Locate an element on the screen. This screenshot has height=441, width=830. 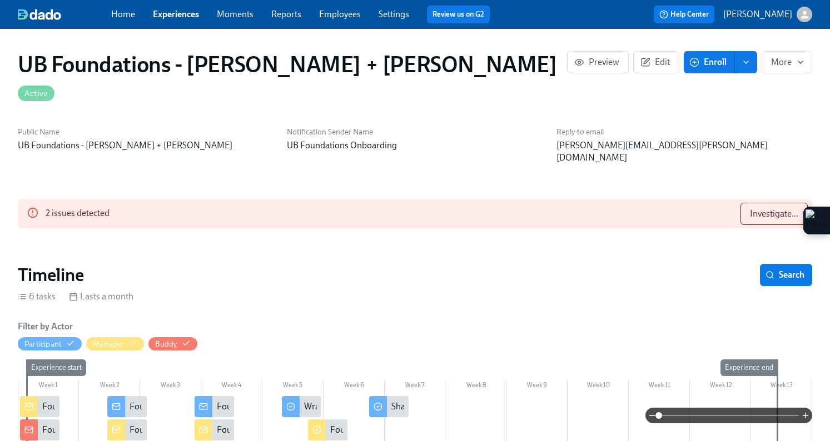
div: Week 1 is located at coordinates (48, 387).